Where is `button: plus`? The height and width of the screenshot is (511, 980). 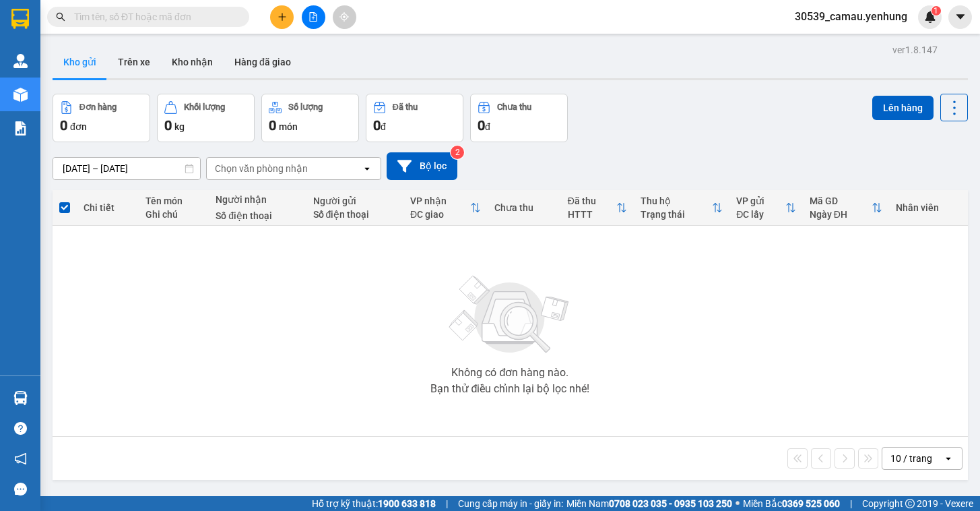
button: plus is located at coordinates (282, 17).